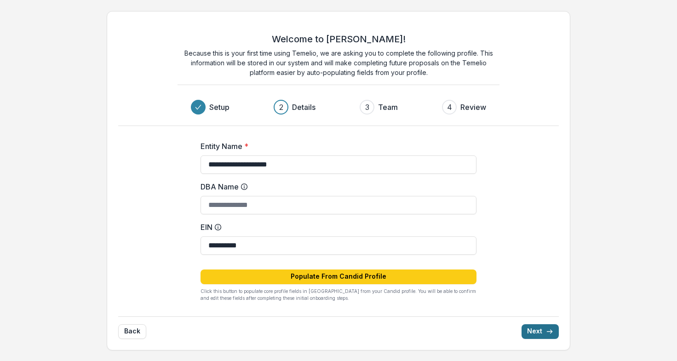 This screenshot has height=361, width=677. Describe the element at coordinates (336, 146) in the screenshot. I see `label: Entity Name` at that location.